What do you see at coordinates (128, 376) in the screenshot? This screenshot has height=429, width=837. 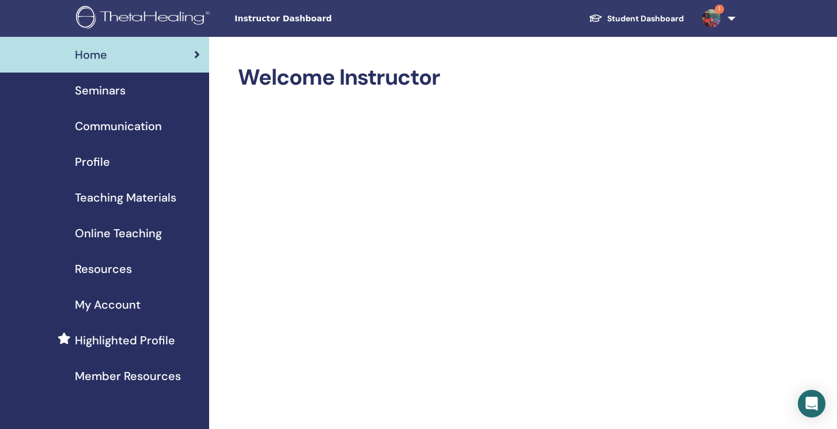 I see `span: Member Resources` at bounding box center [128, 376].